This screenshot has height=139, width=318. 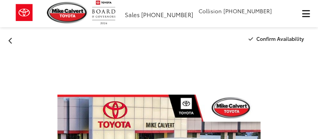 I want to click on button: Confirm Availability, so click(x=278, y=38).